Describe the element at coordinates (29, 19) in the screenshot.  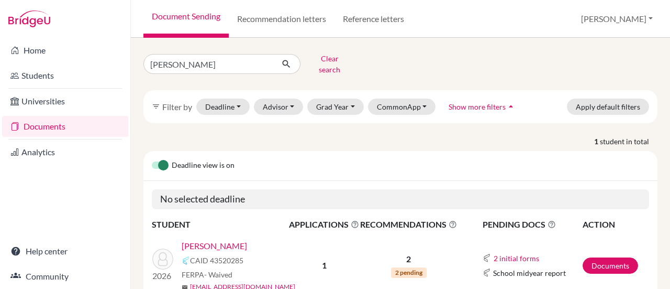
I see `img: Bridge-U` at that location.